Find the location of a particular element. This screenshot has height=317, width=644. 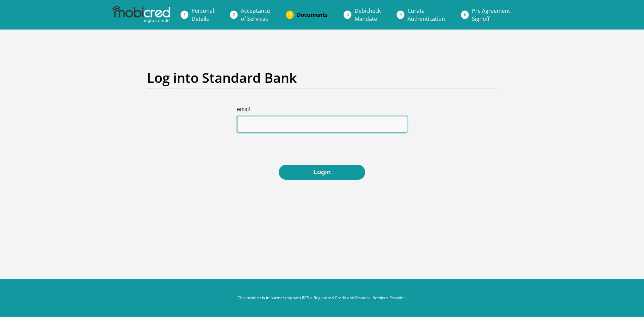

a: Acceptanceof Services is located at coordinates (255, 15).